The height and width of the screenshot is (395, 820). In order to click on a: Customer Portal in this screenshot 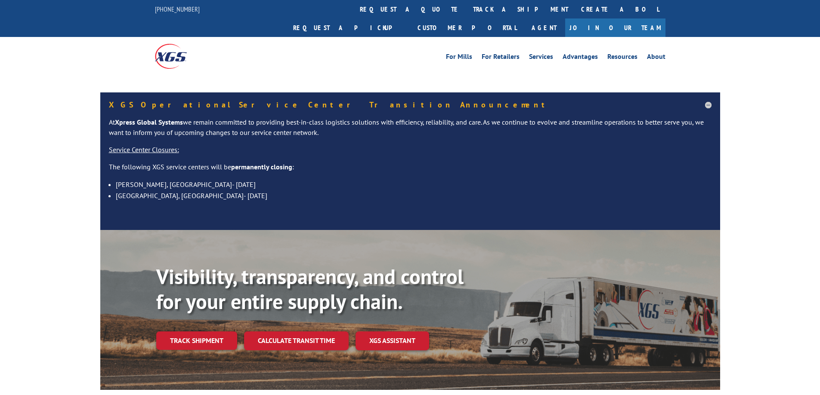, I will do `click(467, 28)`.